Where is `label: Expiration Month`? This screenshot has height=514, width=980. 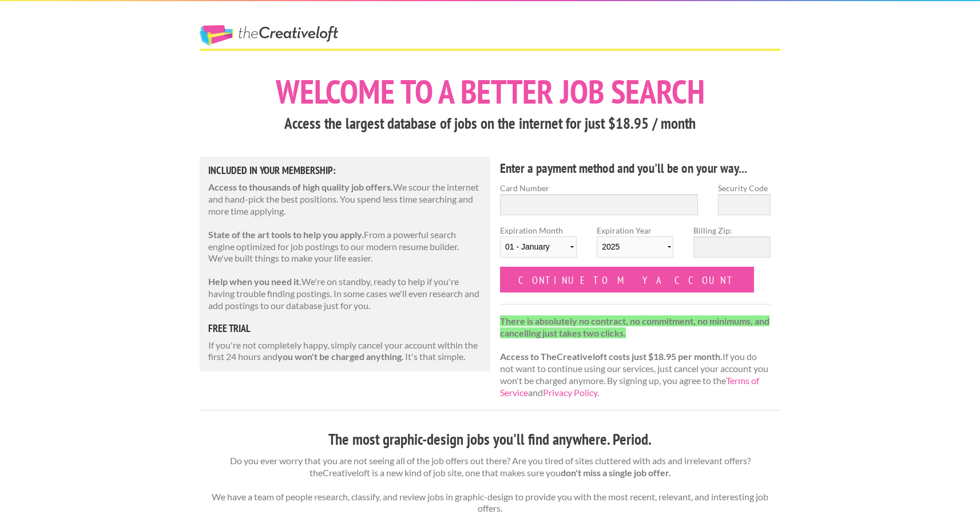 label: Expiration Month is located at coordinates (538, 246).